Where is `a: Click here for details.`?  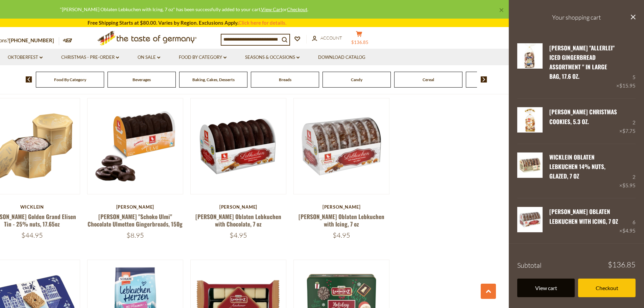 a: Click here for details. is located at coordinates (262, 23).